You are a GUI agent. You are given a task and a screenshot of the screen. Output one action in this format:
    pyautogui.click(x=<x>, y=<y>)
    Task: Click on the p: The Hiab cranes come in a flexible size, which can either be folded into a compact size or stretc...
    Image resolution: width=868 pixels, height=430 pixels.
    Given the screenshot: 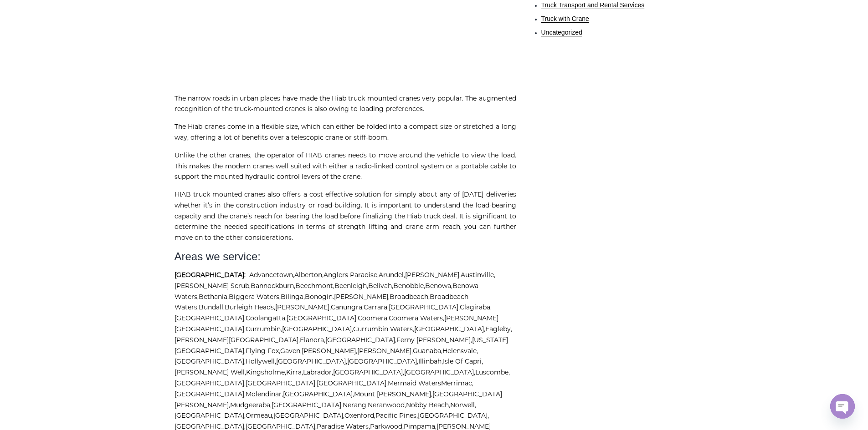 What is the action you would take?
    pyautogui.click(x=345, y=132)
    